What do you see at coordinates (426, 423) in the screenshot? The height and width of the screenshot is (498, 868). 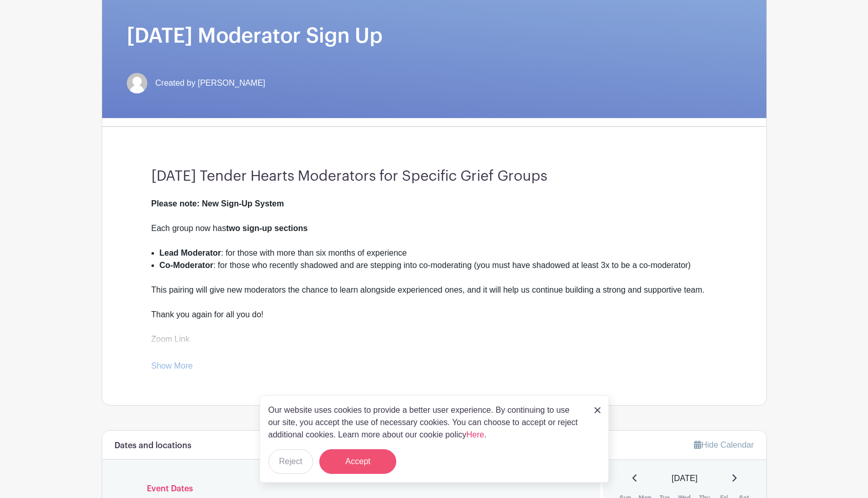 I see `p: Our website uses cookies to provide a better user experience. By continuing to use our site, you ...` at bounding box center [426, 423].